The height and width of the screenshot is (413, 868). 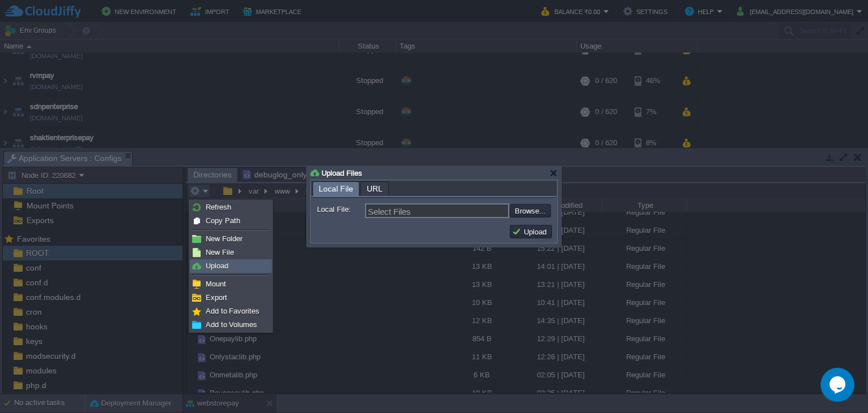 What do you see at coordinates (232, 311) in the screenshot?
I see `span: Add to Favorites` at bounding box center [232, 311].